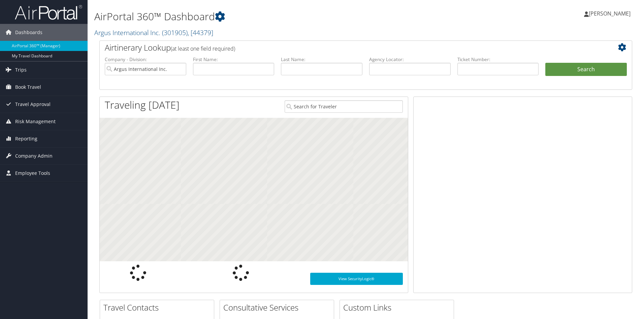  Describe the element at coordinates (498, 59) in the screenshot. I see `label: Ticket Number:` at that location.